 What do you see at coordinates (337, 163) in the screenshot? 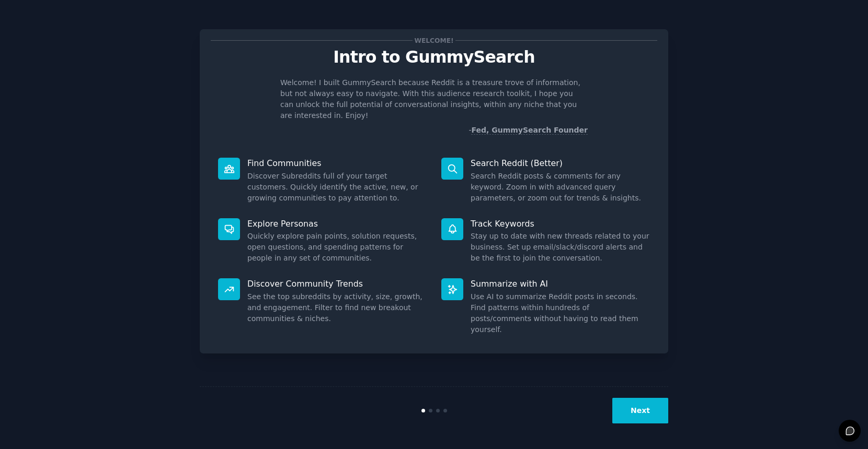
I see `p: Find Communities` at bounding box center [337, 163].